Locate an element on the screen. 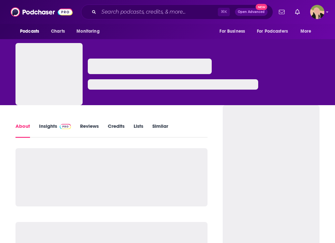 The width and height of the screenshot is (335, 243). a: Reviews is located at coordinates (89, 130).